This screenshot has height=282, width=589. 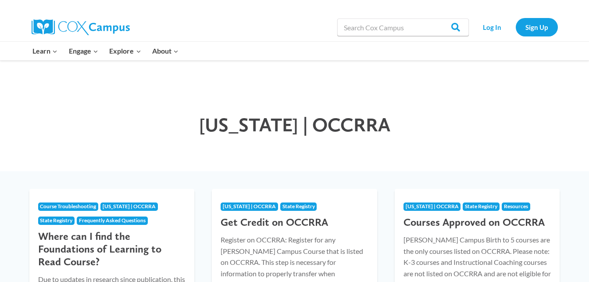 I want to click on span: Course Troubleshooting, so click(x=68, y=206).